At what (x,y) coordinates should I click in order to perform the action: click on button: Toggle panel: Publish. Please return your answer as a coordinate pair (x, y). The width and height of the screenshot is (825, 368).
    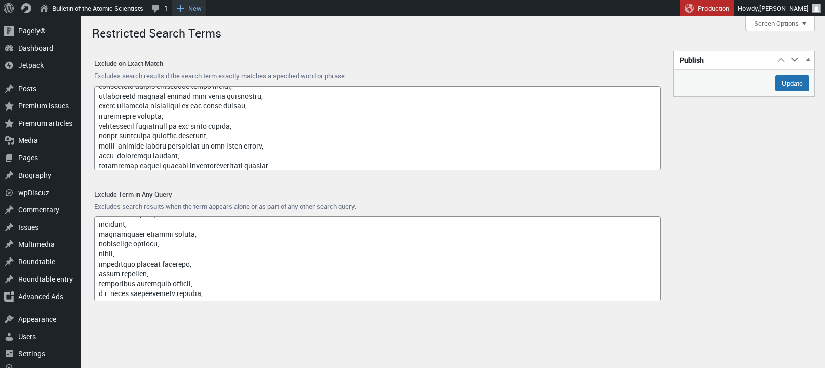
    Looking at the image, I should click on (808, 60).